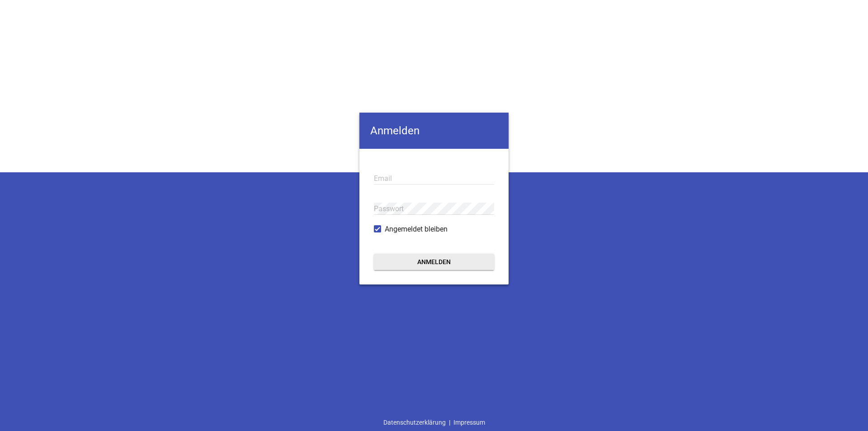 The width and height of the screenshot is (868, 431). I want to click on button: Anmelden, so click(434, 262).